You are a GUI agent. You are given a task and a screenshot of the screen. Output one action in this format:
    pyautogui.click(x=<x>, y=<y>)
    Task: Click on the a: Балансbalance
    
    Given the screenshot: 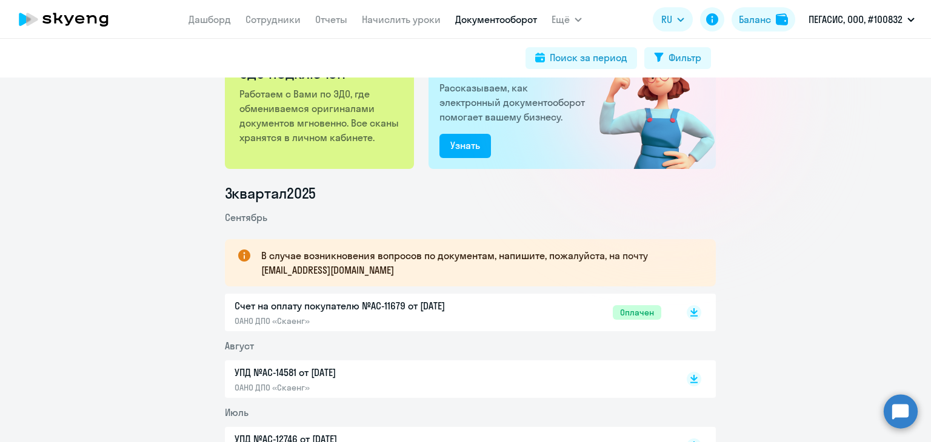 What is the action you would take?
    pyautogui.click(x=763, y=19)
    